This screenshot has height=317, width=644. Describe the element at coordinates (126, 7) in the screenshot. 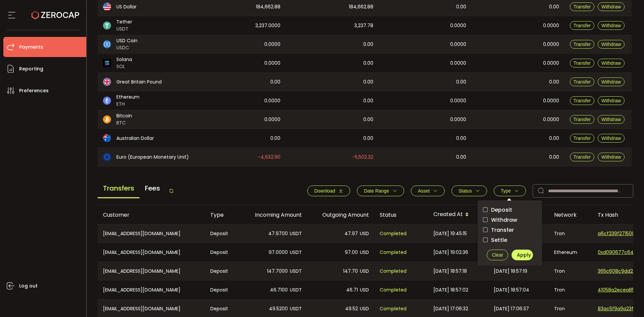

I see `span: US Dollar` at that location.